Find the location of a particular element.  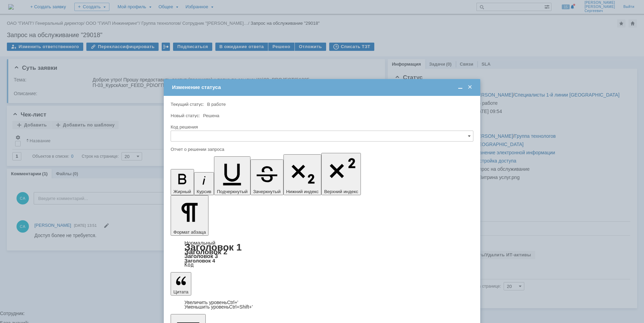

span: Решена is located at coordinates (211, 115).